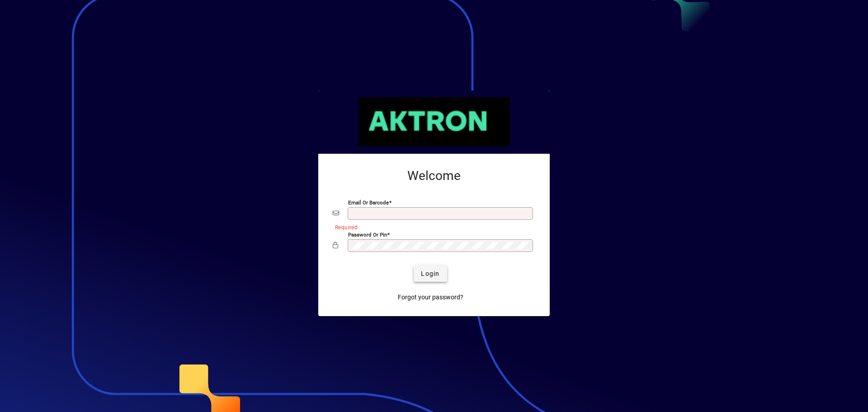 Image resolution: width=868 pixels, height=412 pixels. Describe the element at coordinates (430, 297) in the screenshot. I see `a: Forgot your password?` at that location.